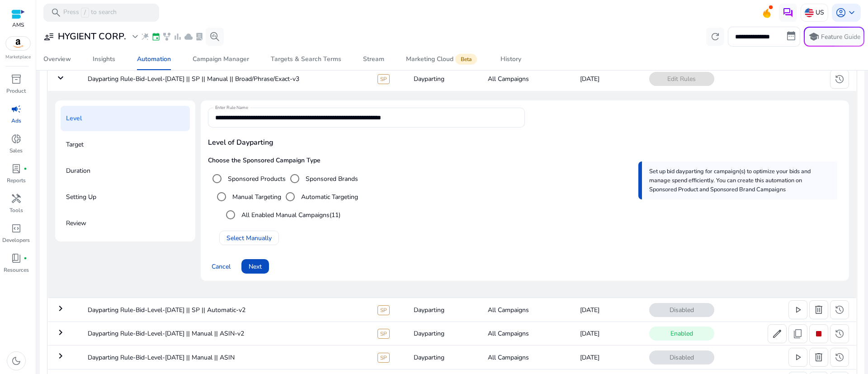  I want to click on span: cloud, so click(188, 37).